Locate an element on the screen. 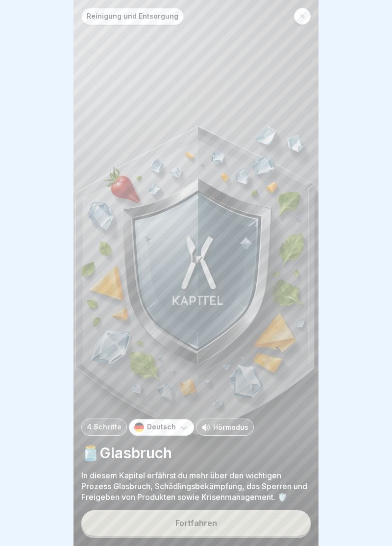 Image resolution: width=392 pixels, height=546 pixels. p: 🫙Glasbruch is located at coordinates (196, 453).